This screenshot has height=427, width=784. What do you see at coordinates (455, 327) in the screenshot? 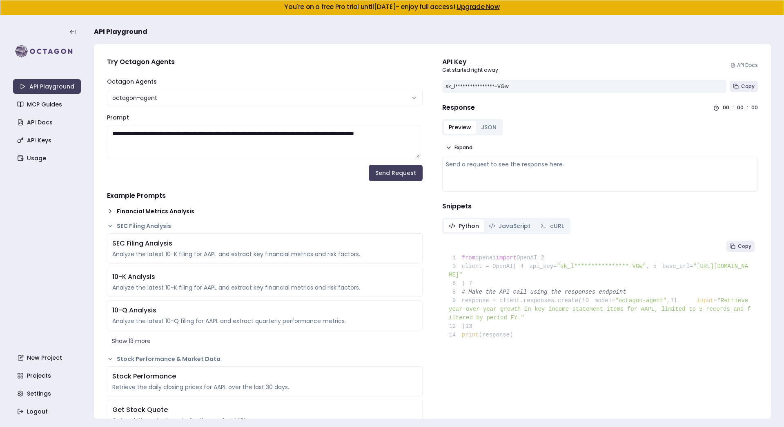
I see `span: 12` at bounding box center [455, 327].